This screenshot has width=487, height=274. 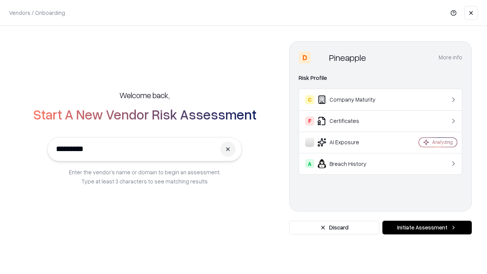 What do you see at coordinates (427, 228) in the screenshot?
I see `button: Initiate Assessment` at bounding box center [427, 228].